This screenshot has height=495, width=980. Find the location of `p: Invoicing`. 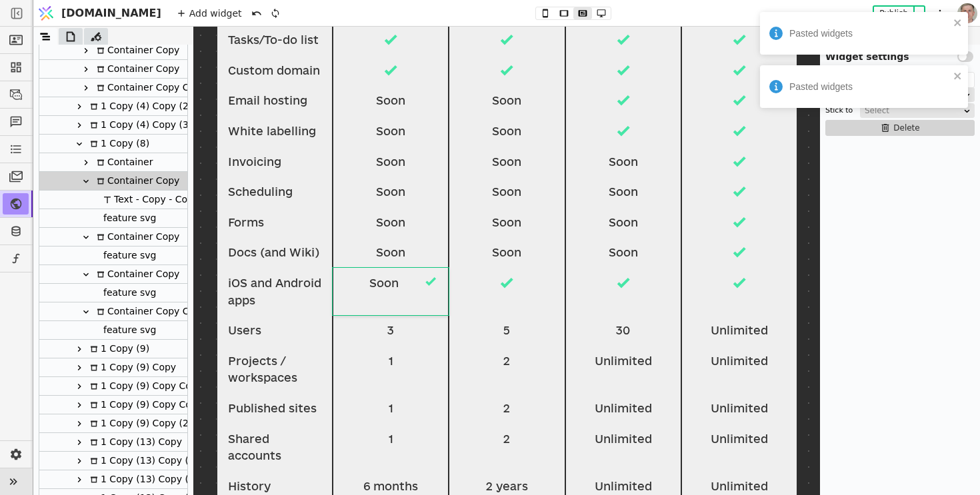

p: Invoicing is located at coordinates (98, 135).